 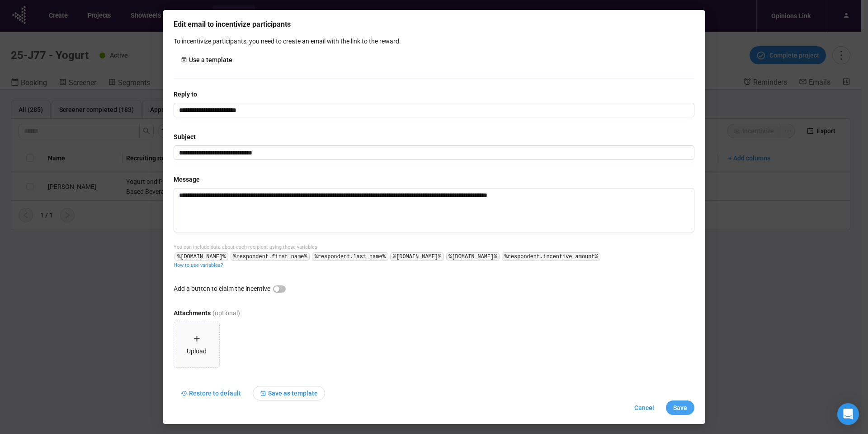 I want to click on div: Upload, so click(x=197, y=351).